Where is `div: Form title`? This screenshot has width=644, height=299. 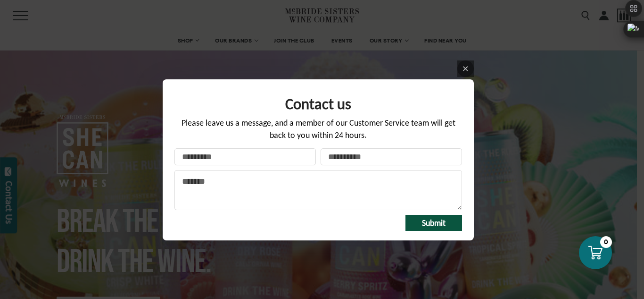 div: Form title is located at coordinates (318, 103).